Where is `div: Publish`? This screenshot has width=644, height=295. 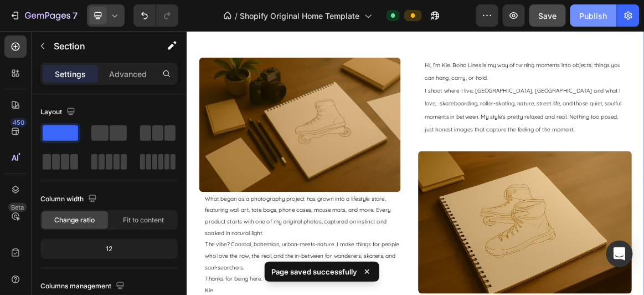 div: Publish is located at coordinates (593, 16).